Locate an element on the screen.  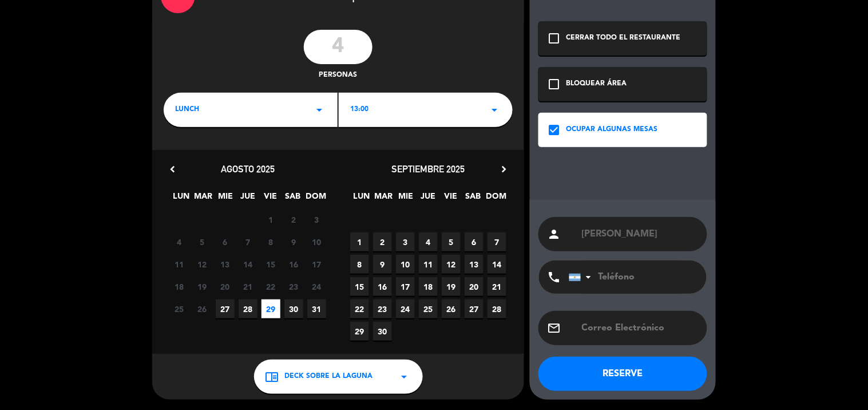
i: chrome_reader_mode is located at coordinates (272, 376).